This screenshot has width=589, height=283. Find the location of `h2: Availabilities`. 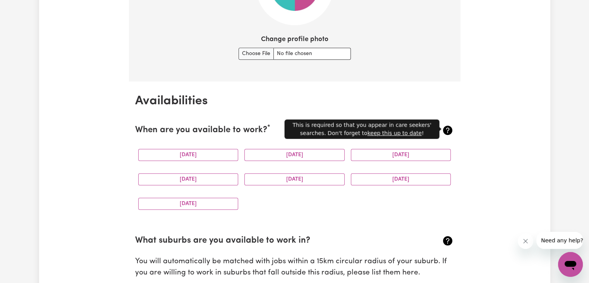

h2: Availabilities is located at coordinates (295, 101).